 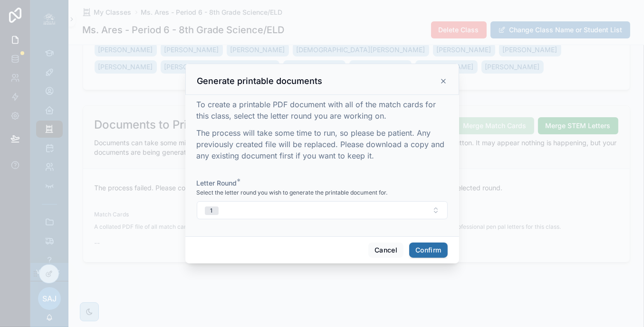 I want to click on span: Select the letter round you wish to generate the printable document for., so click(x=292, y=193).